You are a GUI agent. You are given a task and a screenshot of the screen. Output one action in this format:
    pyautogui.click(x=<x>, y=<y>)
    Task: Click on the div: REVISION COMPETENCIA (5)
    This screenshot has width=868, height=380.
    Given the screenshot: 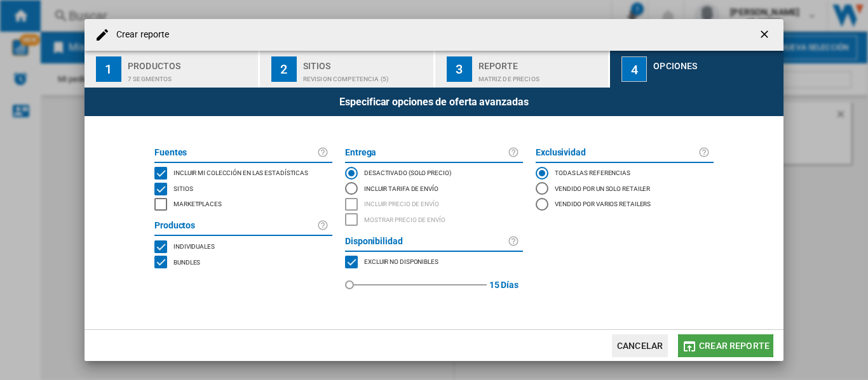 What is the action you would take?
    pyautogui.click(x=365, y=75)
    